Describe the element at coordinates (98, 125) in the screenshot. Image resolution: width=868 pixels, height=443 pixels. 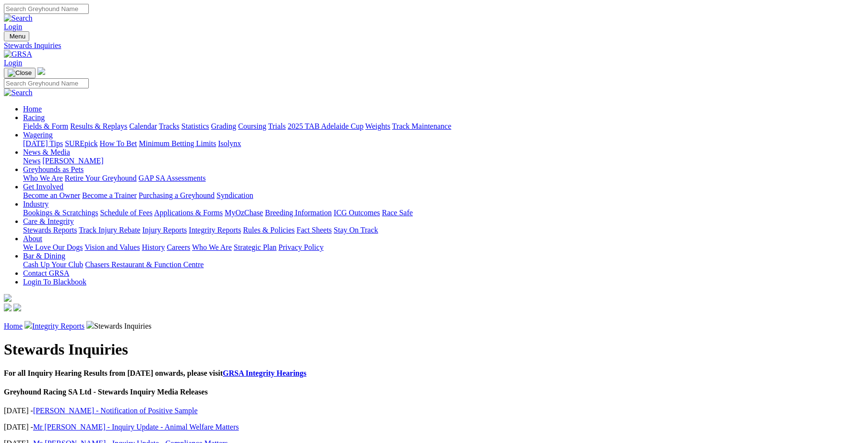
I see `a: Results & Replays` at that location.